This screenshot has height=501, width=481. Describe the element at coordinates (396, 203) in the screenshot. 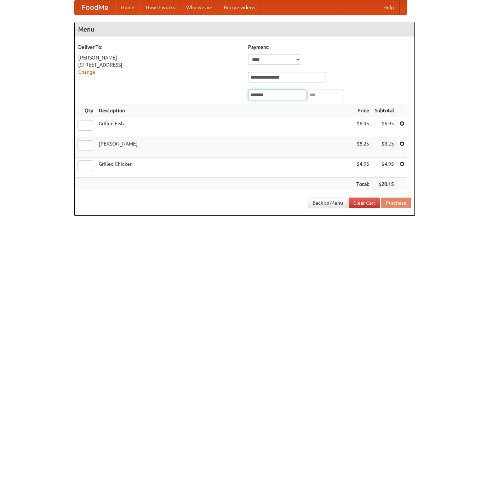

I see `button: Purchase` at that location.